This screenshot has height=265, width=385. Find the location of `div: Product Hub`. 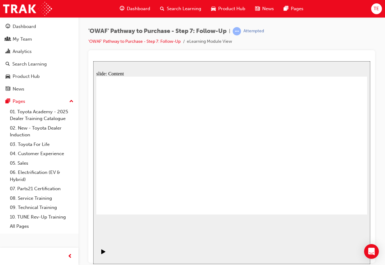

div: Product Hub is located at coordinates (26, 76).